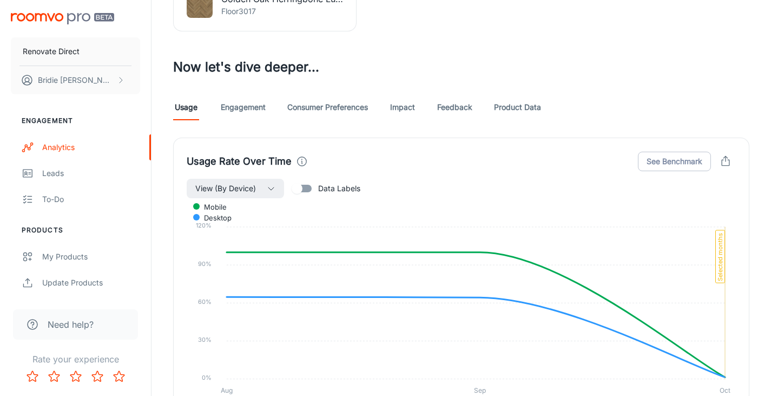 This screenshot has width=771, height=396. What do you see at coordinates (461, 67) in the screenshot?
I see `h3: Now let's dive deeper...` at bounding box center [461, 67].